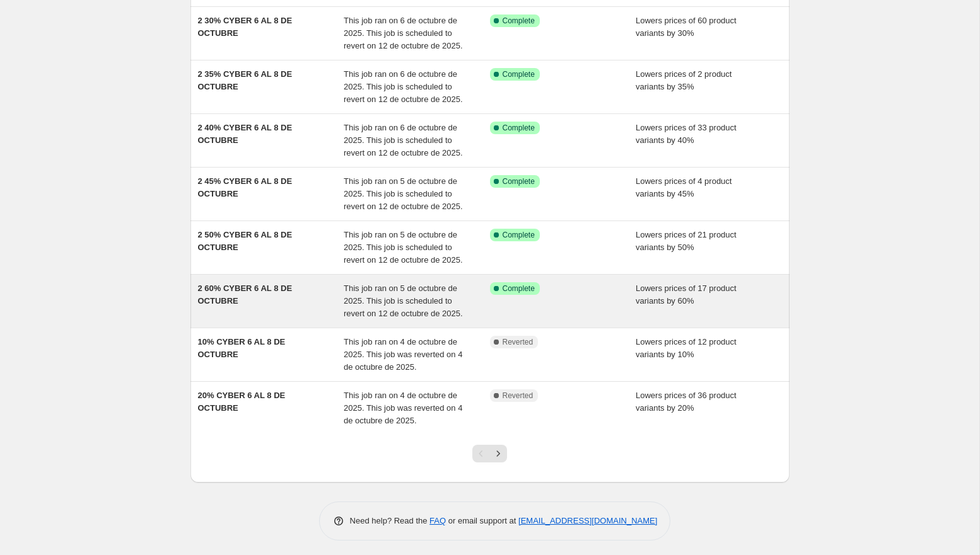 This screenshot has width=980, height=555. I want to click on span: 2 50% CYBER 6 AL 8 DE OCTUBRE, so click(245, 241).